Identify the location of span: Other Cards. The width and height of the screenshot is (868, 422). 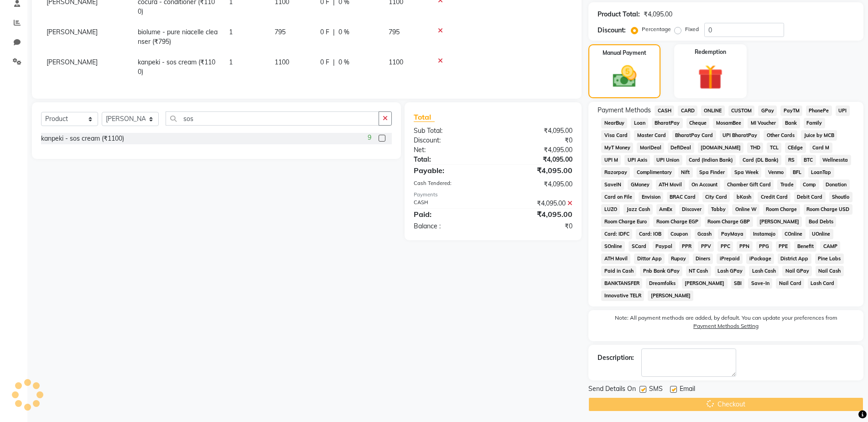
(781, 135).